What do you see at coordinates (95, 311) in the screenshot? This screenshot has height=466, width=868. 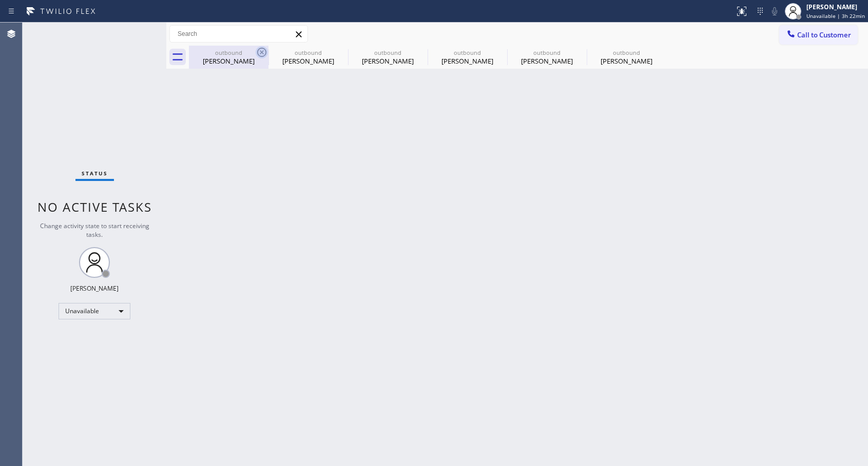 I see `div: Unavailable` at bounding box center [95, 311].